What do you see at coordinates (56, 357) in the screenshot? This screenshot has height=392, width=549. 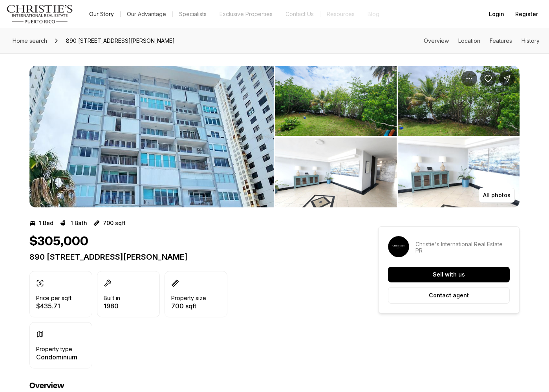 I see `p: Condominium` at bounding box center [56, 357].